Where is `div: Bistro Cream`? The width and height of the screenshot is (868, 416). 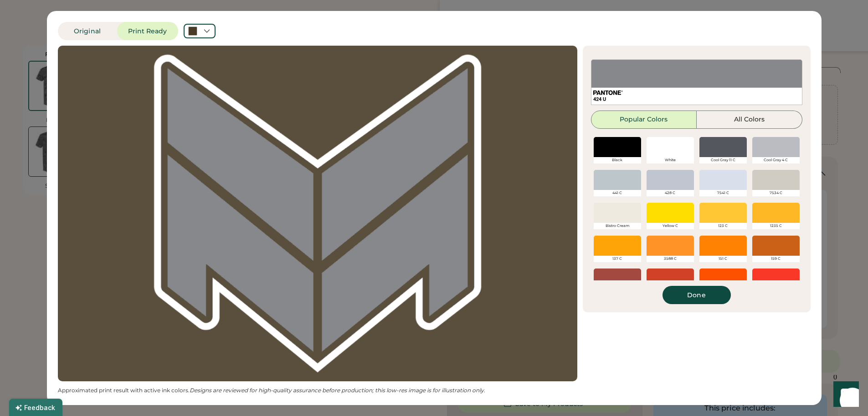
div: Bistro Cream is located at coordinates (617, 226).